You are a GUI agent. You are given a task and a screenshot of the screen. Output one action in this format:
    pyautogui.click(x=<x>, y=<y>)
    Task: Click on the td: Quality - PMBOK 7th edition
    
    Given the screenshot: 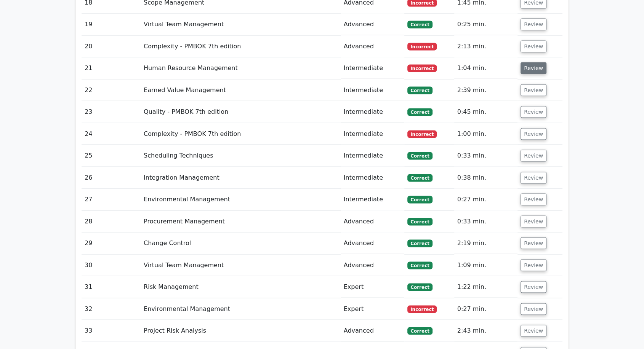 What is the action you would take?
    pyautogui.click(x=240, y=112)
    